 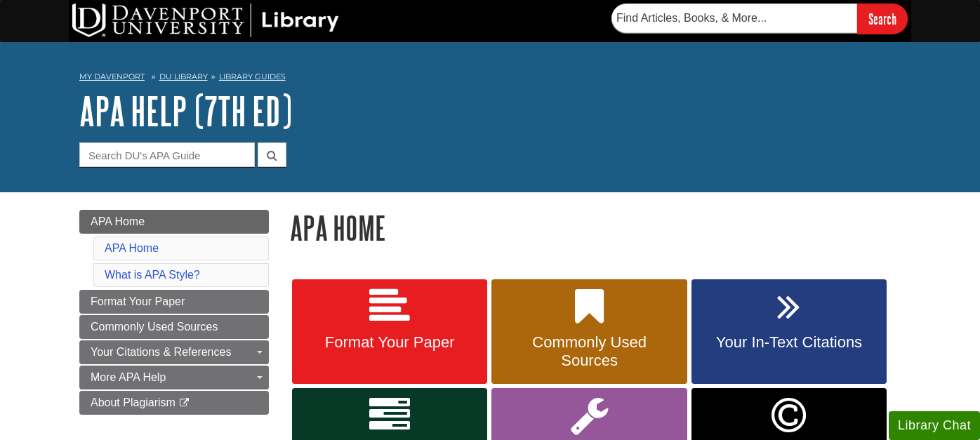 I want to click on nav: breadcrumb, so click(x=490, y=79).